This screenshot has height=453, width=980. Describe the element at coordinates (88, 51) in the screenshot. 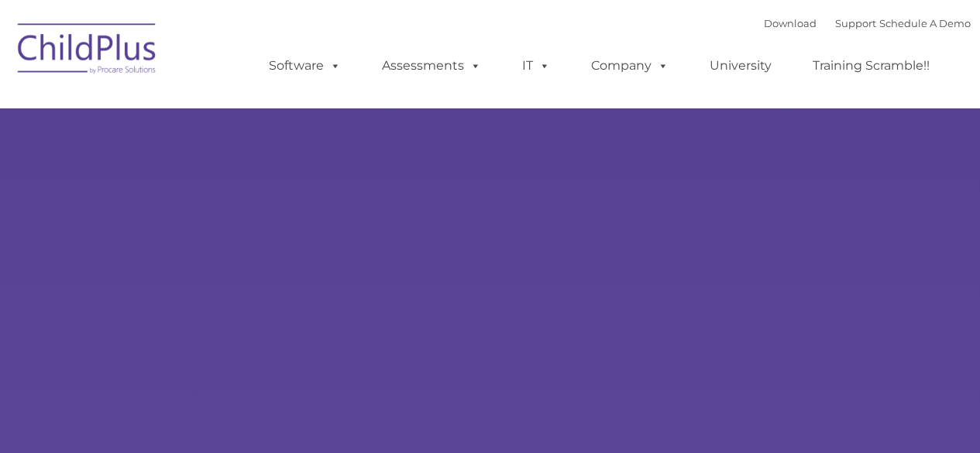

I see `img: ChildPlus by Procare Solutions` at that location.